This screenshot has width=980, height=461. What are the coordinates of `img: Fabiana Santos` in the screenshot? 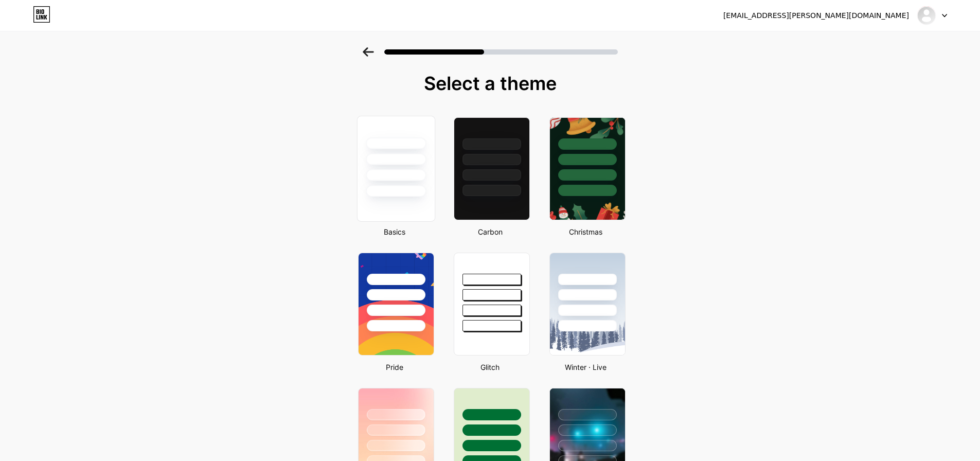 It's located at (927, 15).